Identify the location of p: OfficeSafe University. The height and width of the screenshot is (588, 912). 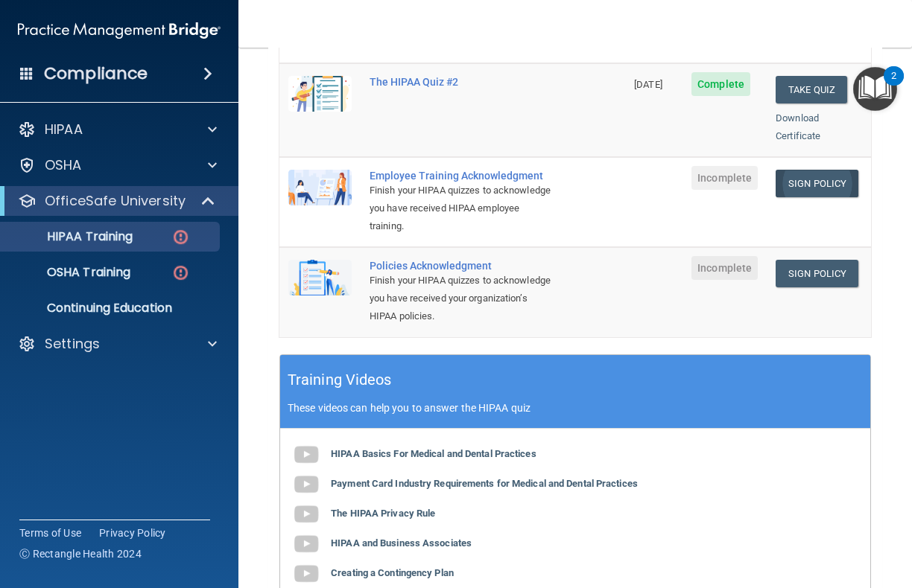
(115, 201).